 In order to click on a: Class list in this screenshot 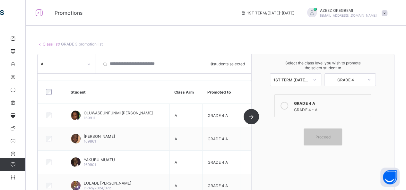, I will do `click(51, 44)`.